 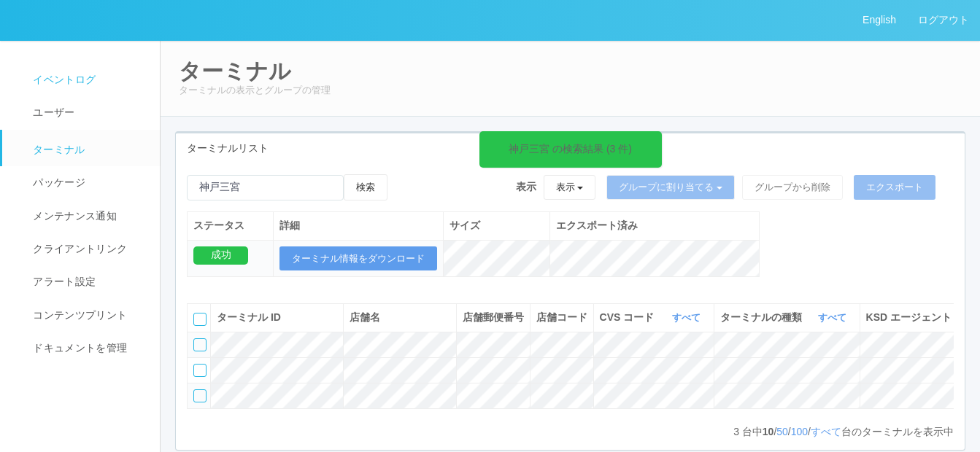 I want to click on a: パッケージ, so click(x=87, y=182).